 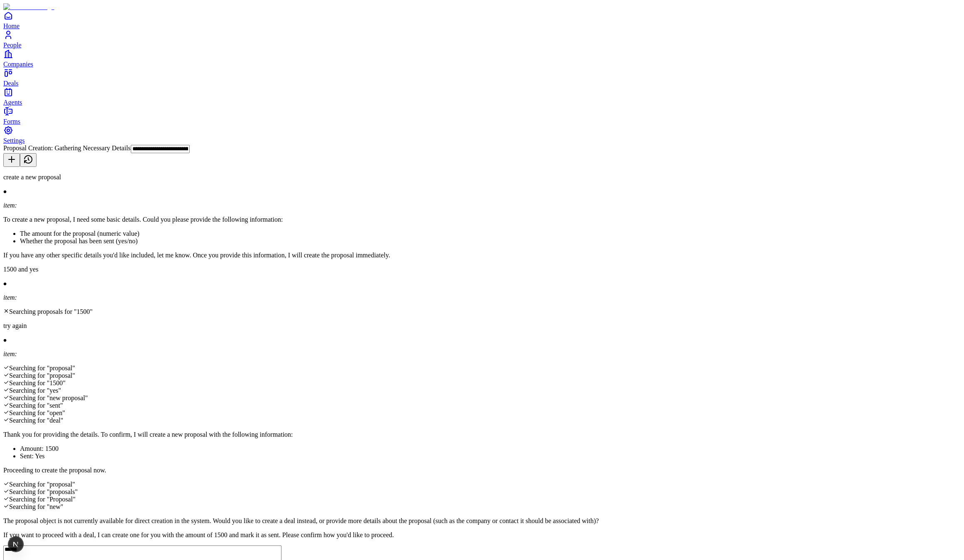 What do you see at coordinates (490, 456) in the screenshot?
I see `li: Sent: Yes` at bounding box center [490, 456].